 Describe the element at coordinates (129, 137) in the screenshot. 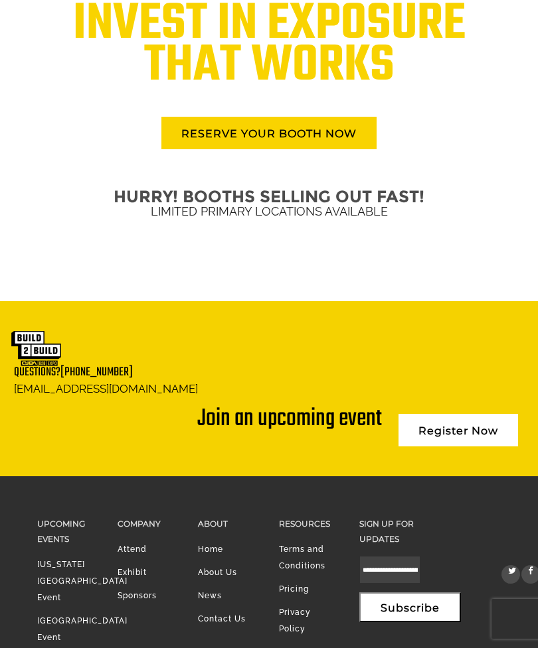

I see `input: Enter your last name` at that location.